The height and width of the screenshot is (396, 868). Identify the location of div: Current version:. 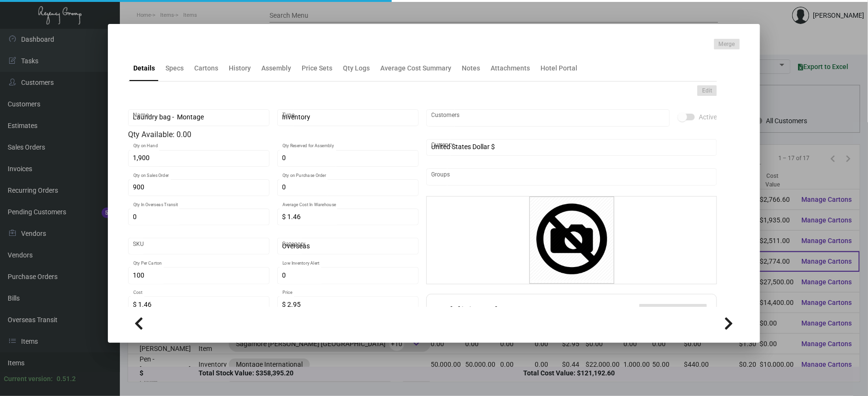
(28, 378).